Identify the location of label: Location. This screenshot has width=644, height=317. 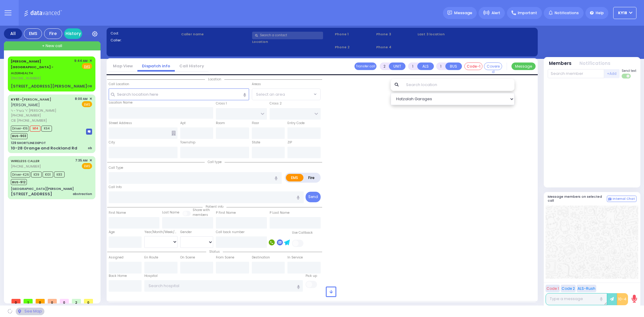
(293, 42).